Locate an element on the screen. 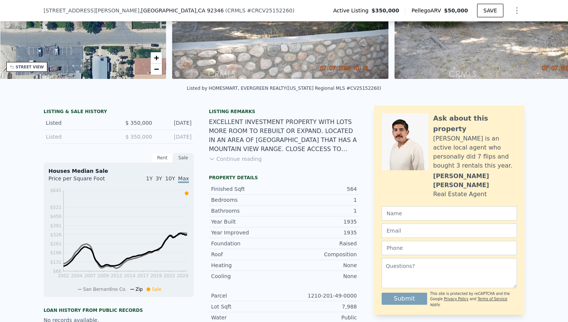 This screenshot has width=568, height=322. span: , CA 92346 is located at coordinates (210, 11).